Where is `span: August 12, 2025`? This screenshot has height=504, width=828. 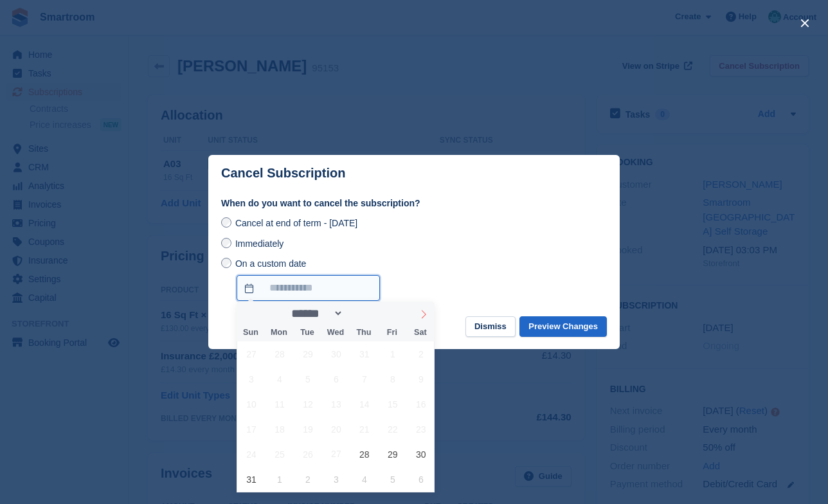 span: August 12, 2025 is located at coordinates (307, 404).